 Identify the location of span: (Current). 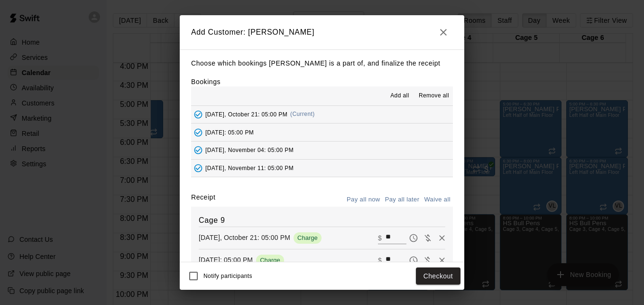
(303, 114).